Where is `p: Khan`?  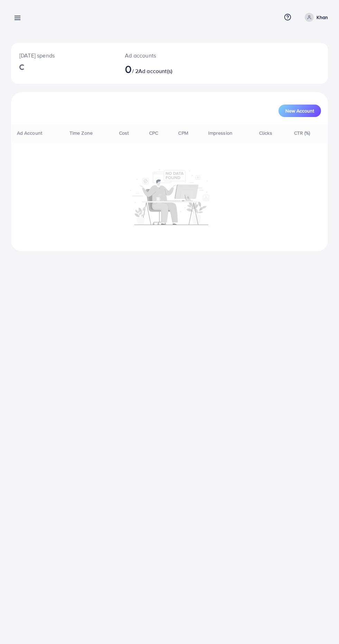
p: Khan is located at coordinates (322, 17).